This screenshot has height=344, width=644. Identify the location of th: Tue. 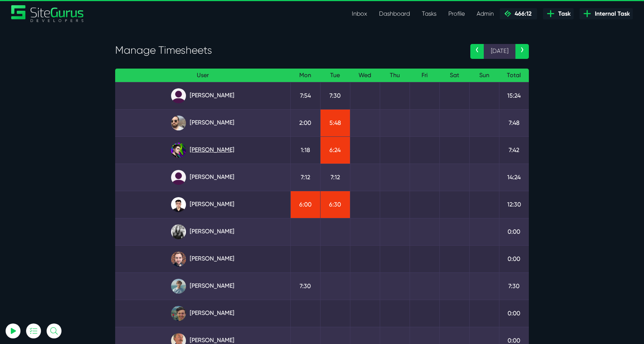
(335, 75).